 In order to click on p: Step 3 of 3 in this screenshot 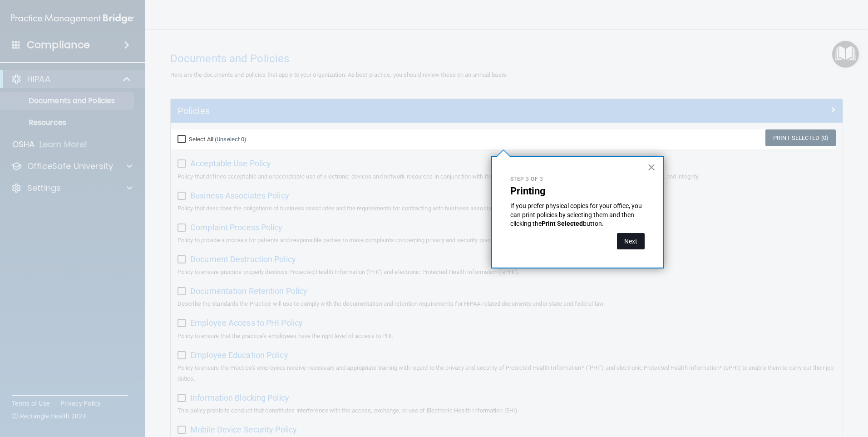, I will do `click(577, 179)`.